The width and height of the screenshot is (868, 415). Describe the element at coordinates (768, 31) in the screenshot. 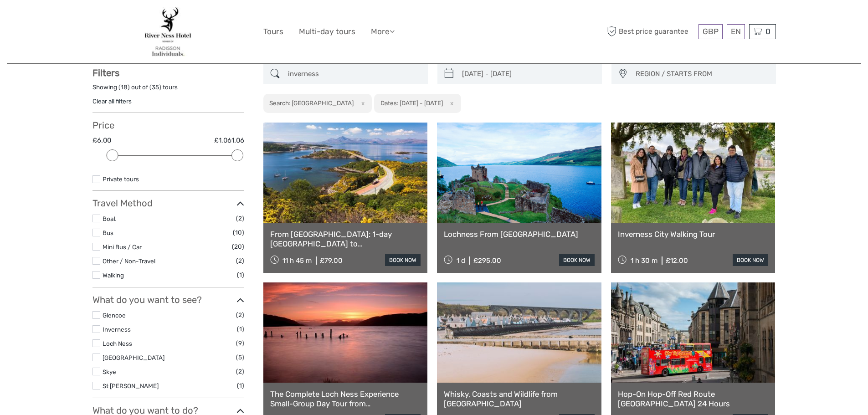

I see `span: 0` at that location.